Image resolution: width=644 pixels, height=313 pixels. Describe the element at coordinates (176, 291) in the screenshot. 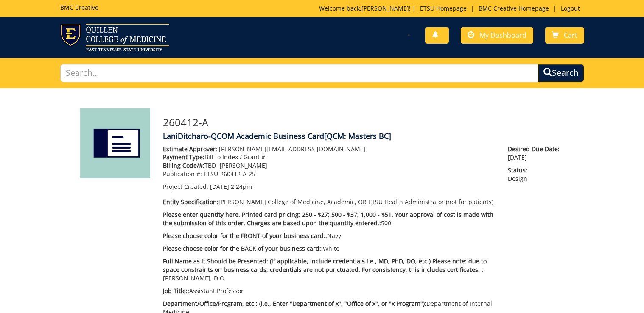

I see `span: Job Title::` at that location.